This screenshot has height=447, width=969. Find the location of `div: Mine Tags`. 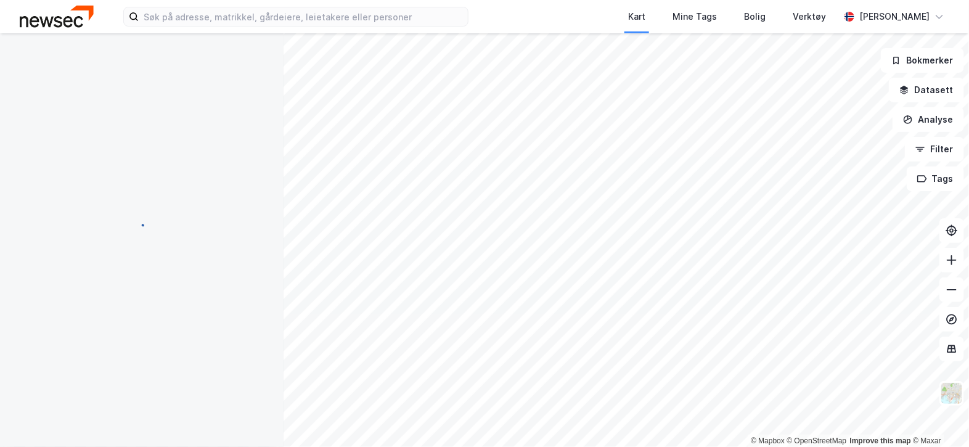

div: Mine Tags is located at coordinates (695, 17).